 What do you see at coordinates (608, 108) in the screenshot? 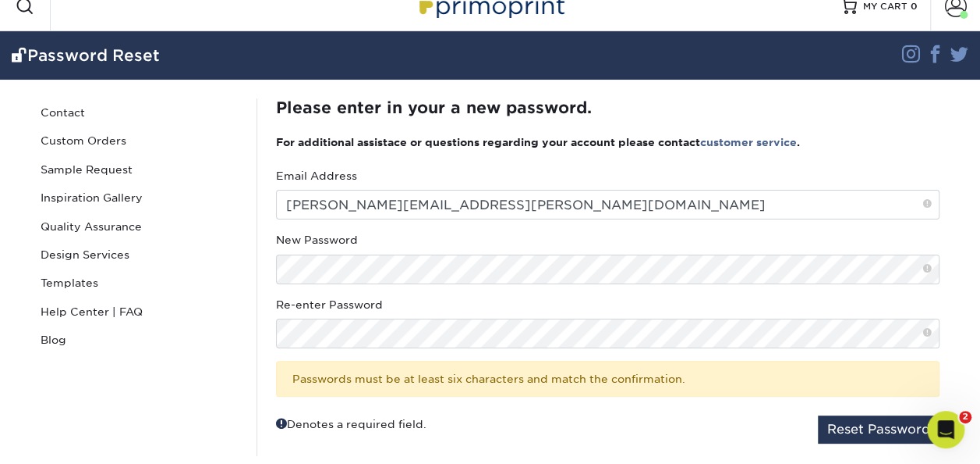
I see `h2: Please enter in your a new password.` at bounding box center [608, 108].